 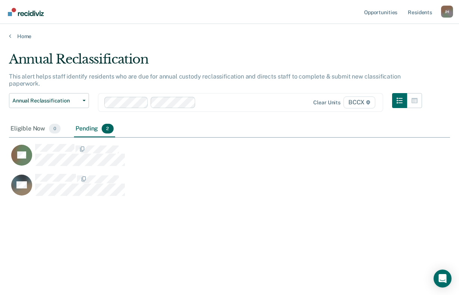 I want to click on div: Pending2, so click(x=94, y=129).